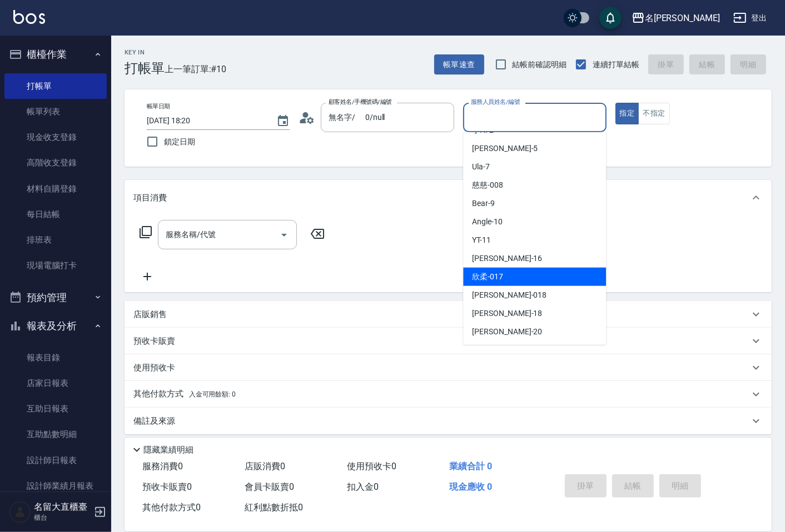 The height and width of the screenshot is (532, 785). I want to click on span: Ula -7, so click(481, 167).